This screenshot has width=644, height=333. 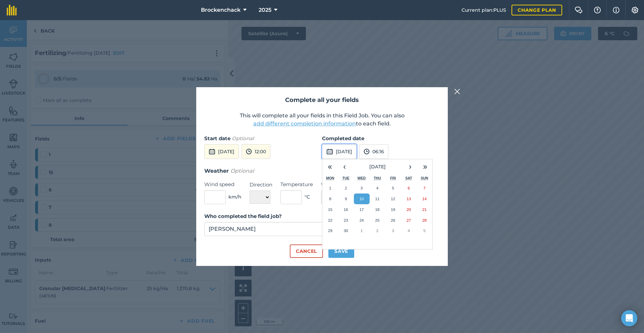 I want to click on button: September 3, 2025, so click(x=361, y=188).